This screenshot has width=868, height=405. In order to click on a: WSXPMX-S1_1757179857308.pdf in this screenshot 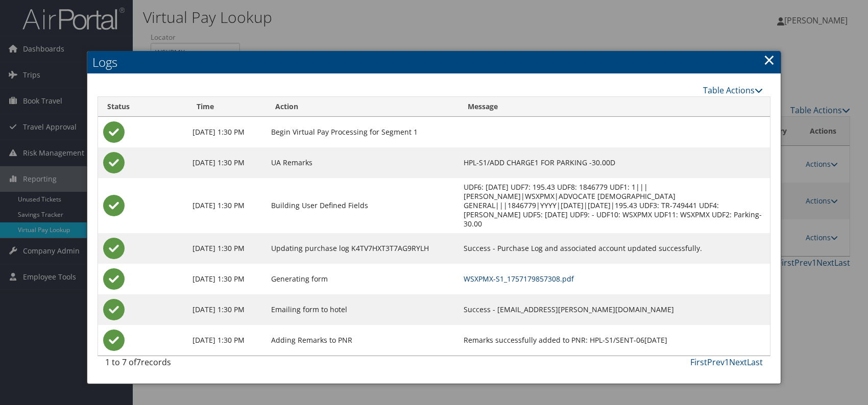, I will do `click(518, 278)`.